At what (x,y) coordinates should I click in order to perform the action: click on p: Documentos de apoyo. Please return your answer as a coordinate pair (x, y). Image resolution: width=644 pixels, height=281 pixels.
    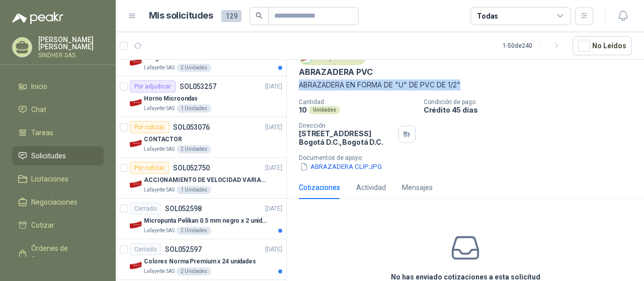
    Looking at the image, I should click on (469, 158).